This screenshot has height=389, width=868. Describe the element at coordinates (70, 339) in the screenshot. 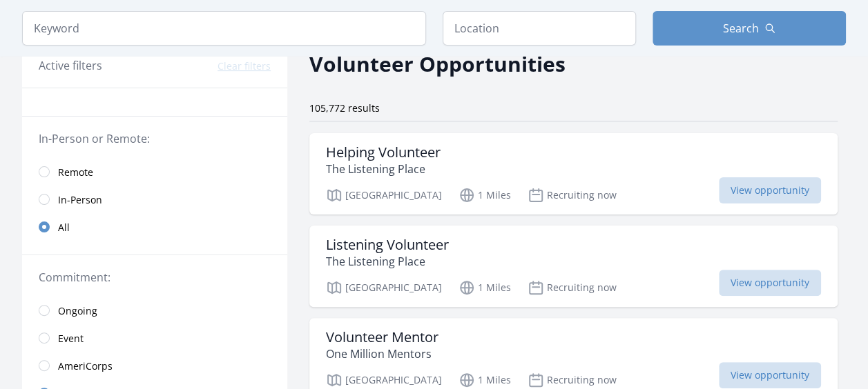

I see `span: Event` at that location.